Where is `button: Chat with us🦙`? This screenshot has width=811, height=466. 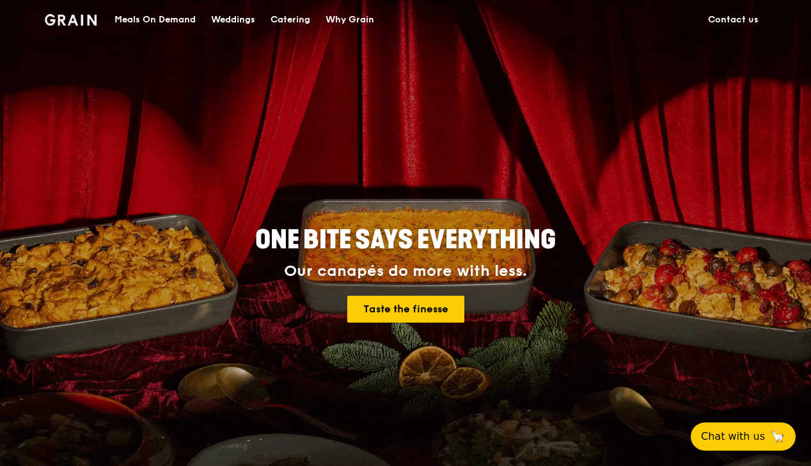 button: Chat with us🦙 is located at coordinates (743, 436).